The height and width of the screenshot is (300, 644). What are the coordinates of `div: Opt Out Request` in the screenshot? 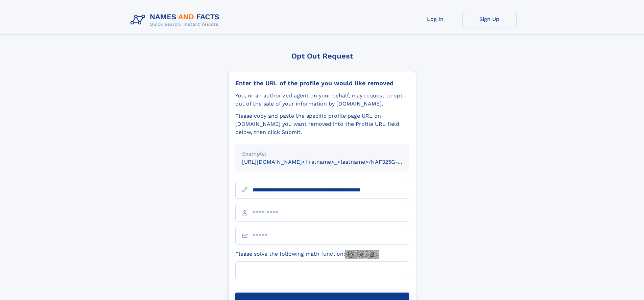 It's located at (322, 56).